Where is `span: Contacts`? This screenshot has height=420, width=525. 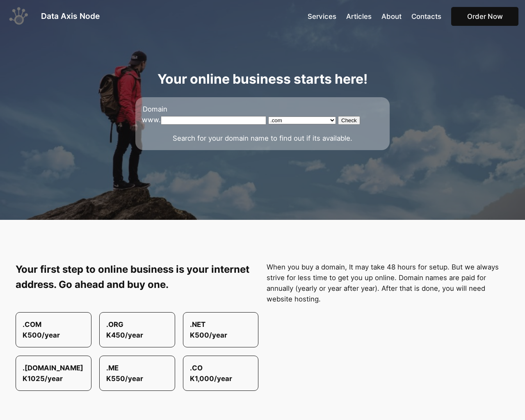
span: Contacts is located at coordinates (426, 17).